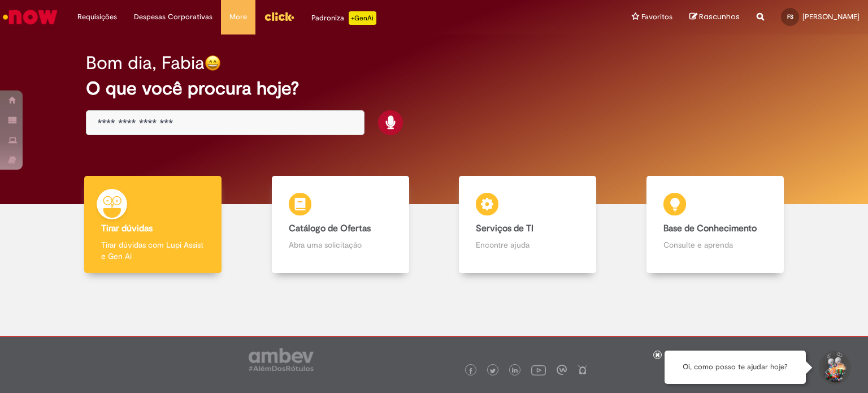 The height and width of the screenshot is (393, 868). I want to click on b: Base de Conhecimento, so click(710, 228).